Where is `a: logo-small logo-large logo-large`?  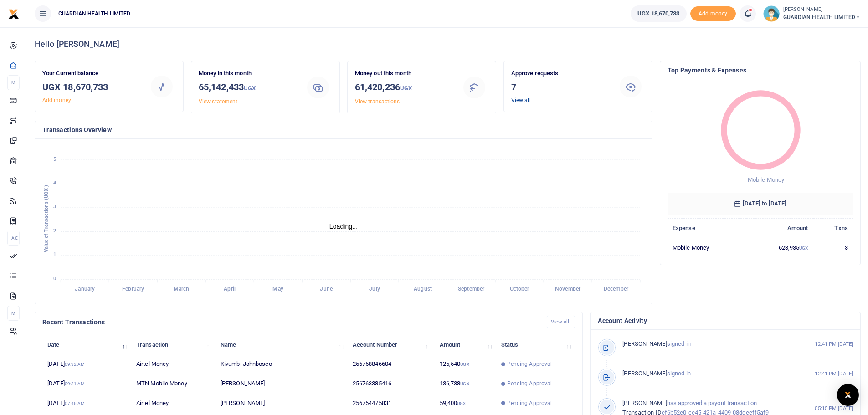
a: logo-small logo-large logo-large is located at coordinates (13, 13).